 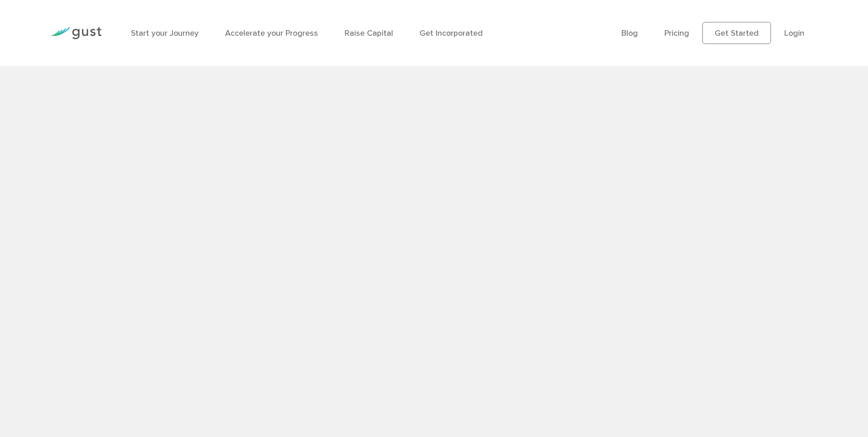 What do you see at coordinates (736, 33) in the screenshot?
I see `a: Get Started` at bounding box center [736, 33].